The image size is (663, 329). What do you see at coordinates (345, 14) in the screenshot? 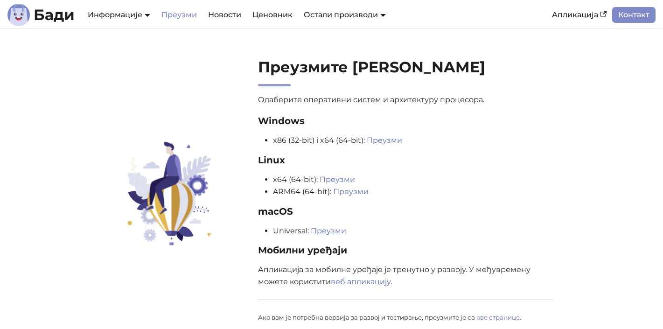
I see `a: Остали производи` at bounding box center [345, 14].